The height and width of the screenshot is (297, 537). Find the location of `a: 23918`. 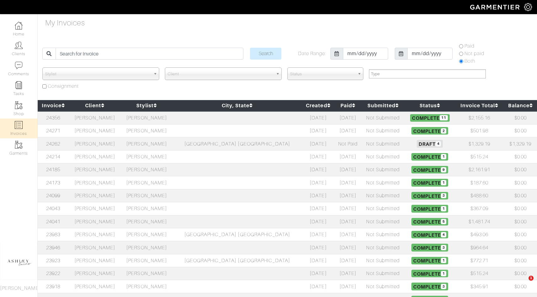

a: 23918 is located at coordinates (53, 287).